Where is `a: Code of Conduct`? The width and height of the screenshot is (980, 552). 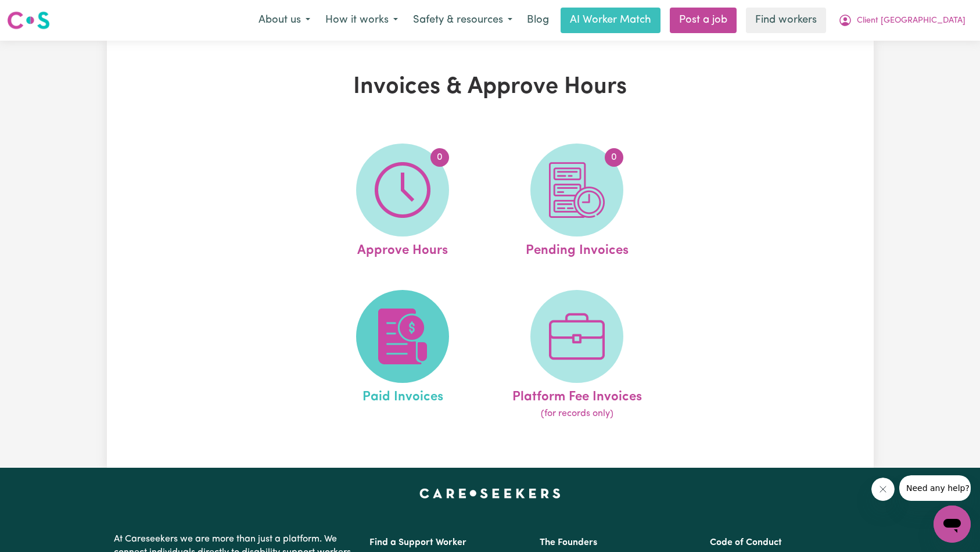 a: Code of Conduct is located at coordinates (746, 543).